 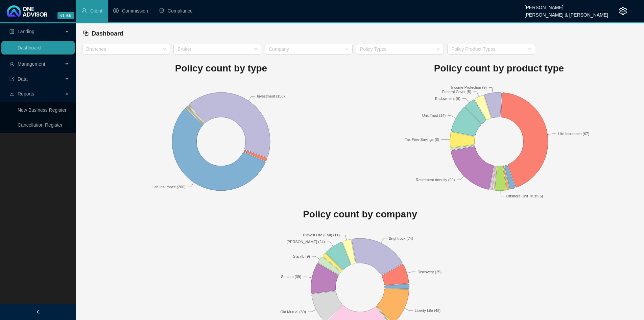 I want to click on text: Retirement Annuity (29), so click(x=436, y=180).